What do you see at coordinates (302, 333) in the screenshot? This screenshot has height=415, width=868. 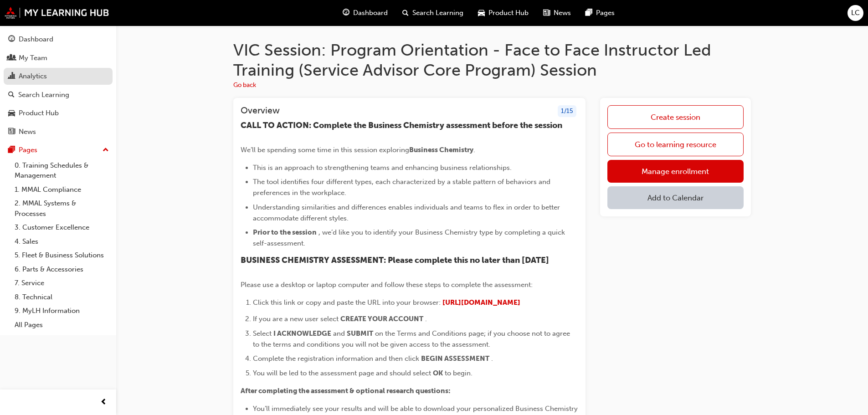 I see `span: I ACKNOWLEDGE` at bounding box center [302, 333].